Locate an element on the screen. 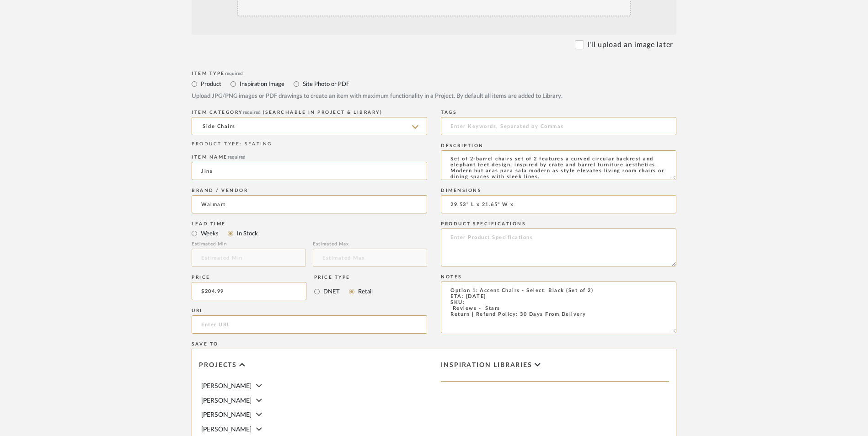 This screenshot has height=436, width=868. span: (Searchable in Project & Library) is located at coordinates (323, 112).